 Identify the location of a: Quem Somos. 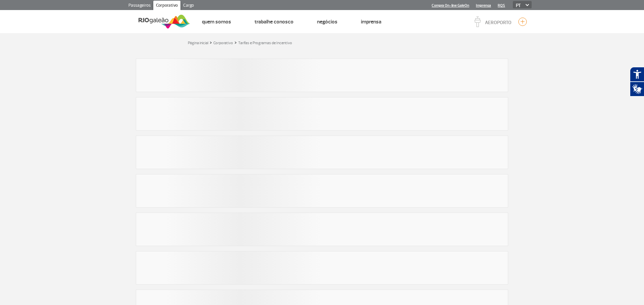
(216, 22).